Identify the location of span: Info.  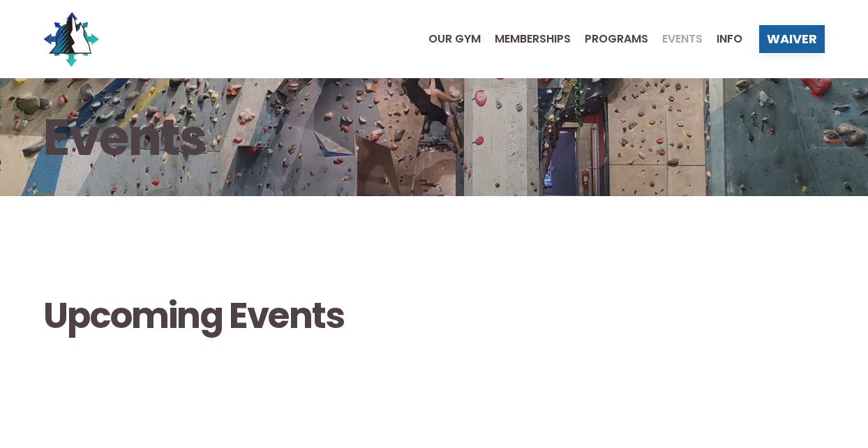
(729, 39).